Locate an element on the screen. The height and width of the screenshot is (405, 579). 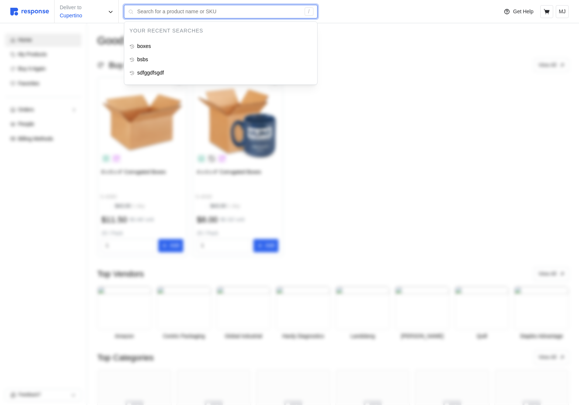
p: Cupertino is located at coordinates (71, 16).